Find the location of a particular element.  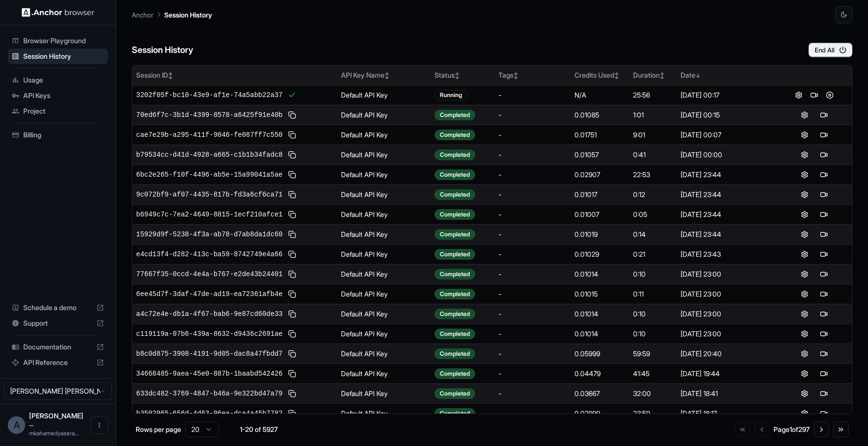

div: API Key Name is located at coordinates (383, 75).